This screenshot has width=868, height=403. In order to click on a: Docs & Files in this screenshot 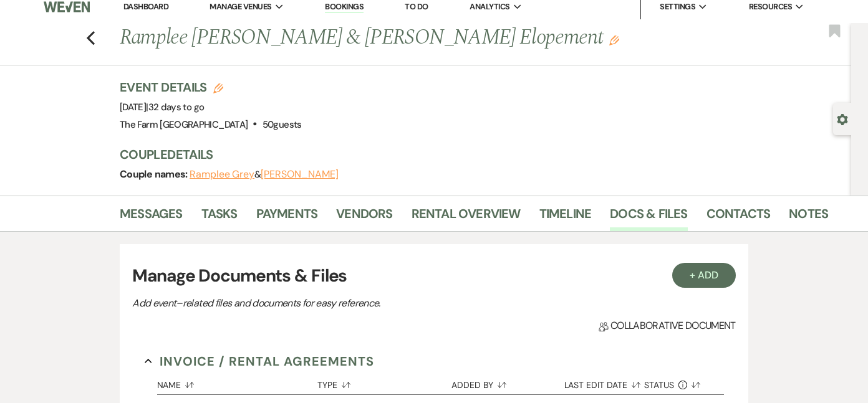, I will do `click(648, 218)`.